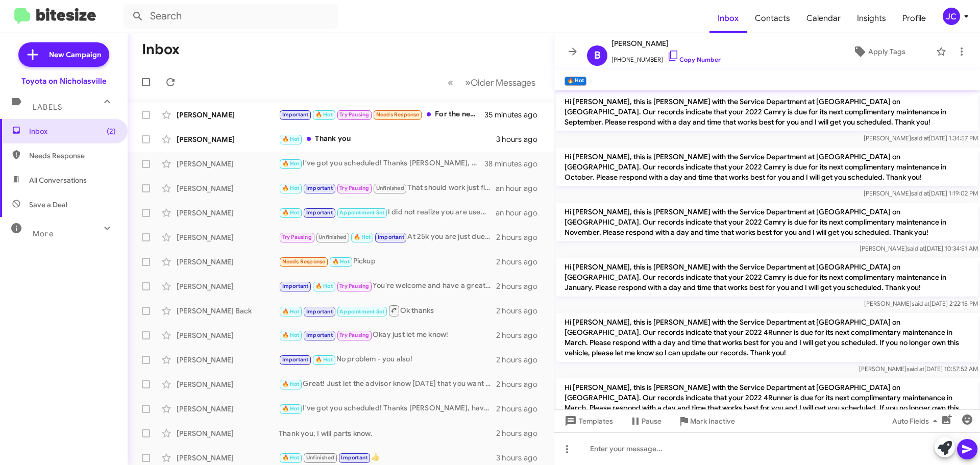 The image size is (980, 465). What do you see at coordinates (388, 310) in the screenshot?
I see `div: Ok thanks` at bounding box center [388, 310].